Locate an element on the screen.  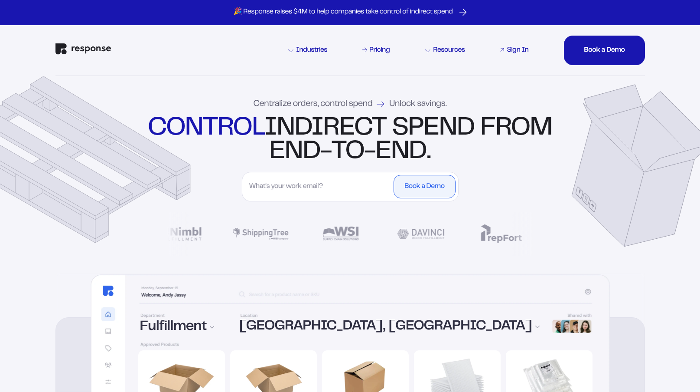
img: Response Logo is located at coordinates (83, 49).